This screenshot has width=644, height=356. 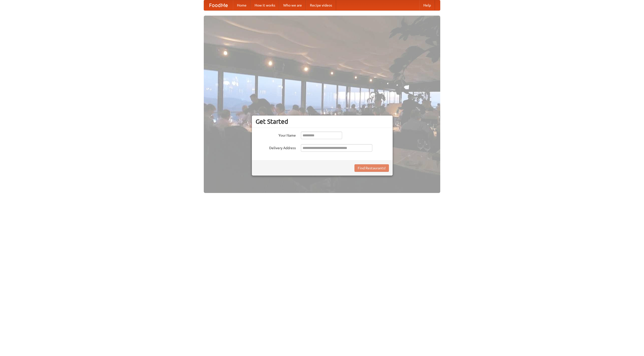 I want to click on a: How it works, so click(x=265, y=6).